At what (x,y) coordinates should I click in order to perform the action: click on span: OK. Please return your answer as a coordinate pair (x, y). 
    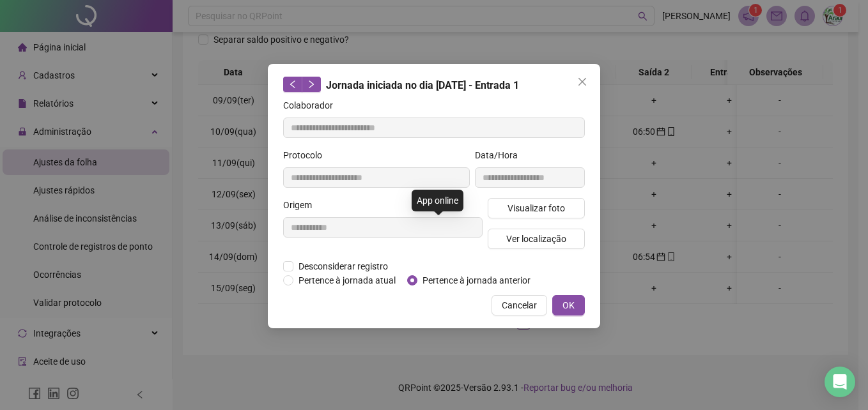
    Looking at the image, I should click on (568, 305).